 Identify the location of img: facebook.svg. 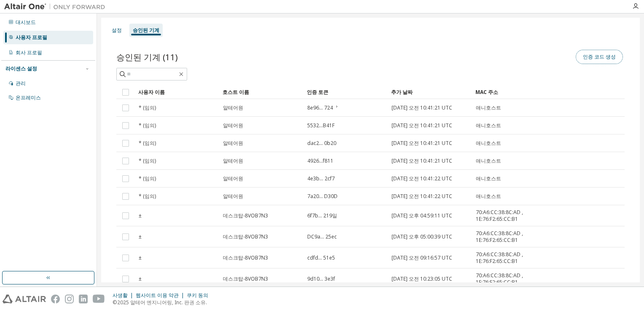
(55, 299).